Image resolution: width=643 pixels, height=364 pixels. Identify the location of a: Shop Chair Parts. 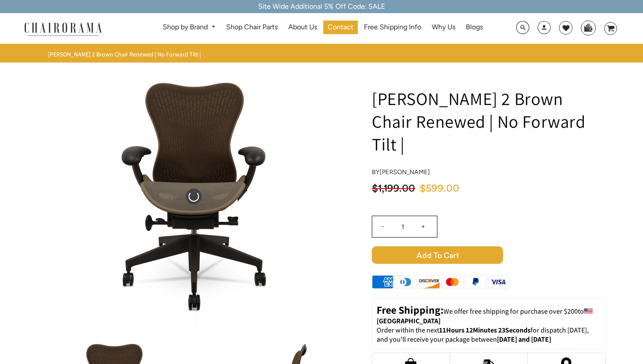
(252, 27).